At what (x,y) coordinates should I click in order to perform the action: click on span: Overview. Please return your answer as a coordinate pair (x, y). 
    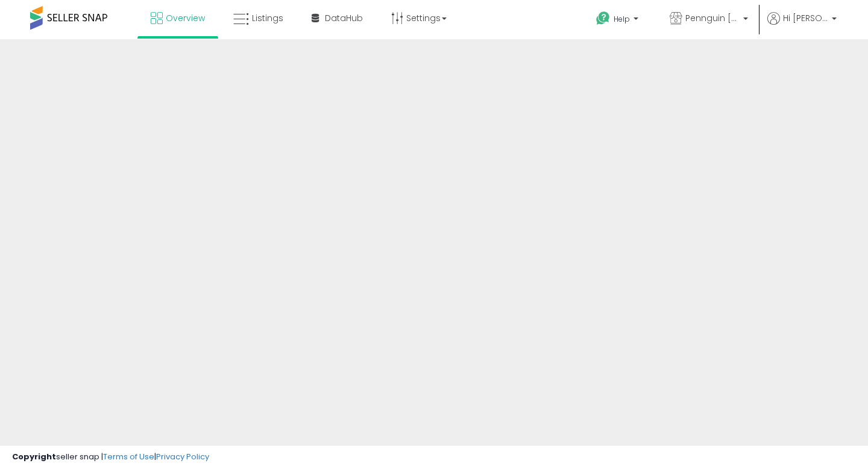
    Looking at the image, I should click on (185, 18).